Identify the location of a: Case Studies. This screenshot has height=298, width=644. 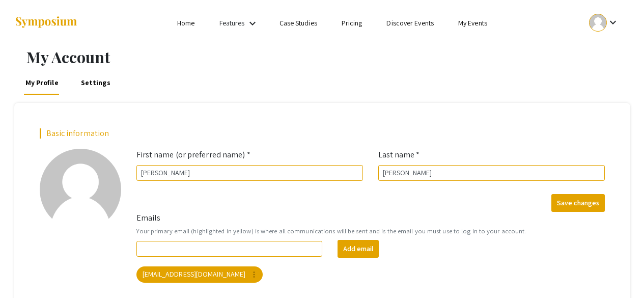
(298, 23).